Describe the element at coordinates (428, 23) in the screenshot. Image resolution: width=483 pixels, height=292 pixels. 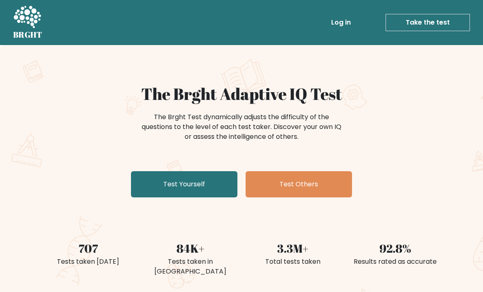
I see `a: Take the test` at that location.